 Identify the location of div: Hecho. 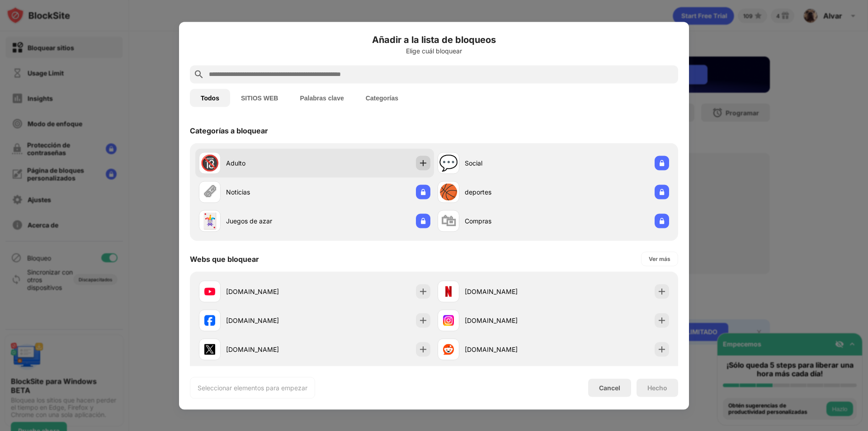
(657, 387).